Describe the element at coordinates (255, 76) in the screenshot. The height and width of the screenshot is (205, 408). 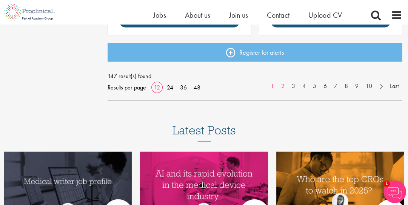
I see `span: 147 result(s) found` at that location.